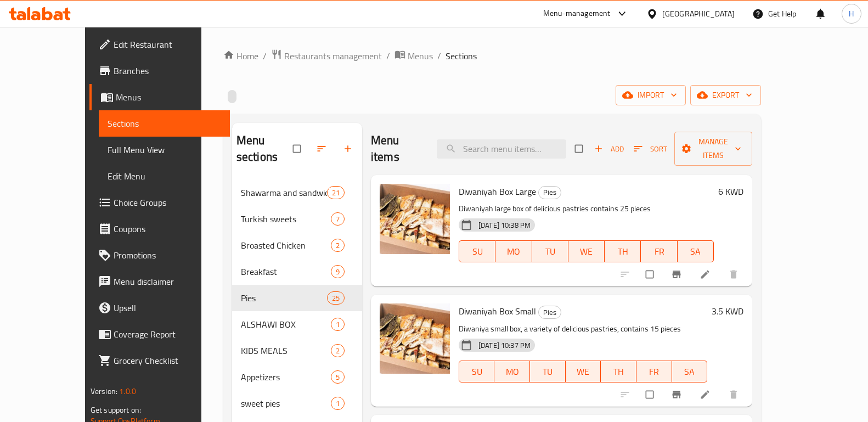 The height and width of the screenshot is (422, 868). Describe the element at coordinates (587, 251) in the screenshot. I see `button: WE` at that location.